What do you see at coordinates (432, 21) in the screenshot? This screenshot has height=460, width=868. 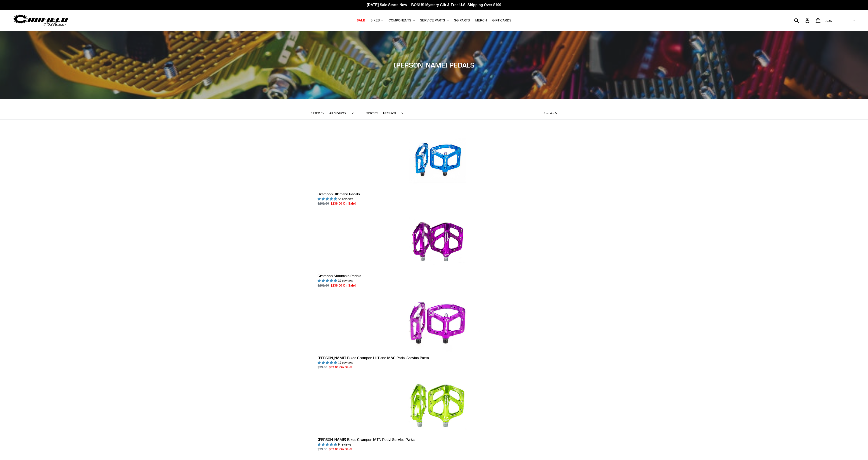 I see `span: SERVICE PARTS` at bounding box center [432, 21].